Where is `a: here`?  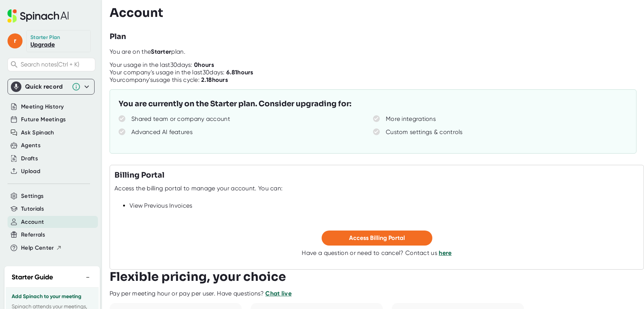 a: here is located at coordinates (445, 253).